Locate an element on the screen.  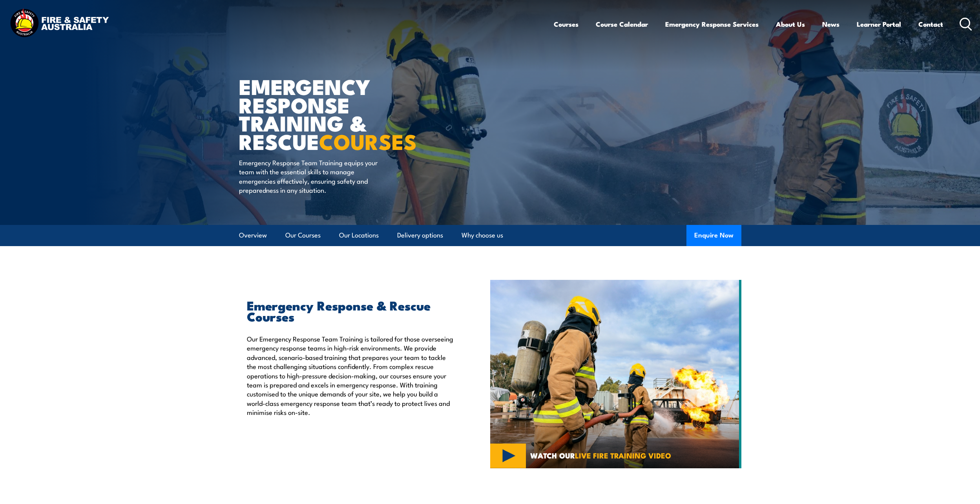
a: Our Courses is located at coordinates (303, 235).